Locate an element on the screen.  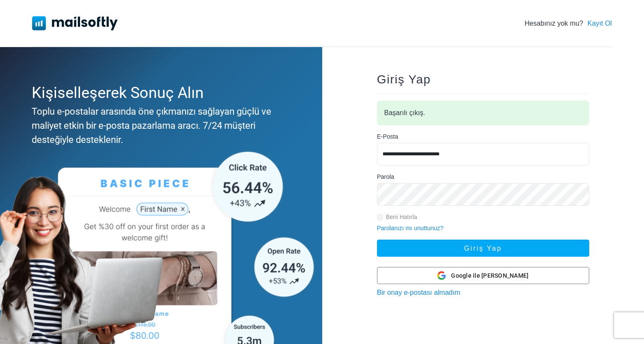
a: Parolanızı mı unuttunuz? is located at coordinates (411, 228).